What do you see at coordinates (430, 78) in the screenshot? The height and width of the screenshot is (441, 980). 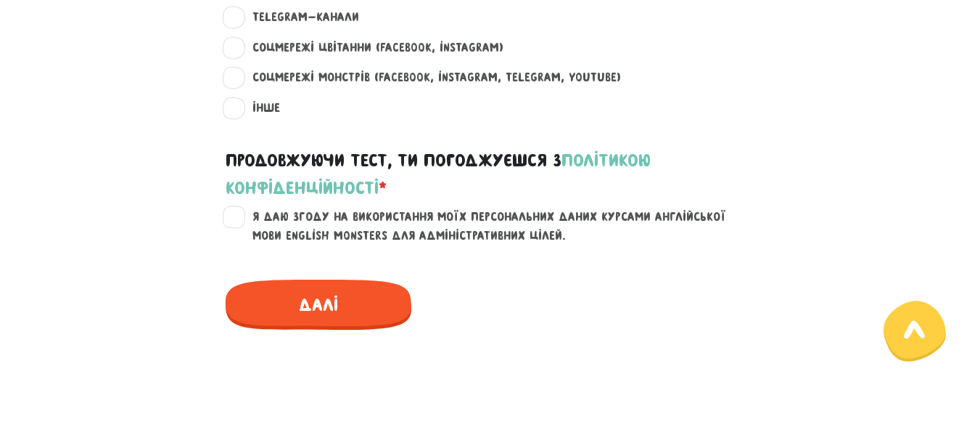 I see `label: Соцмережі Монстрів (Facebook, Instagram, Telegram, Youtube)` at bounding box center [430, 78].